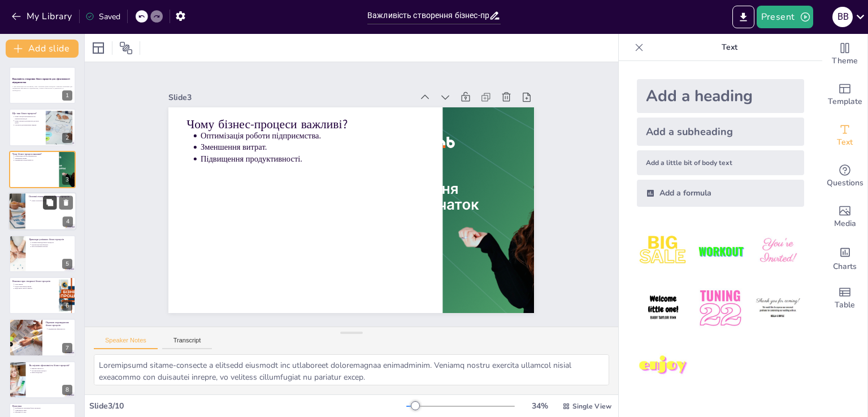 Image resolution: width=868 pixels, height=417 pixels. Describe the element at coordinates (35, 289) in the screenshot. I see `p: Відсутність чіткої стратегії.` at that location.